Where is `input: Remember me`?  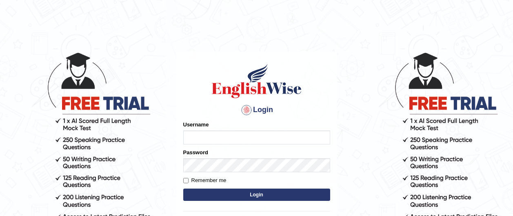 input: Remember me is located at coordinates (186, 180).